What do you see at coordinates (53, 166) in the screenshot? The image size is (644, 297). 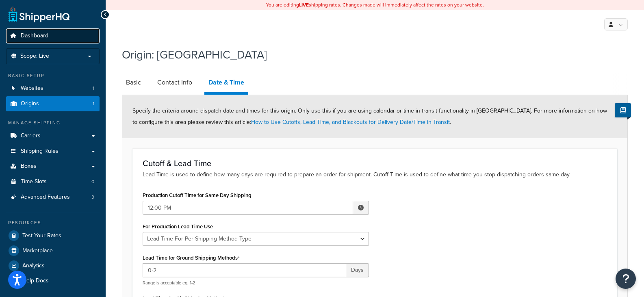 I see `a: Boxes` at bounding box center [53, 166].